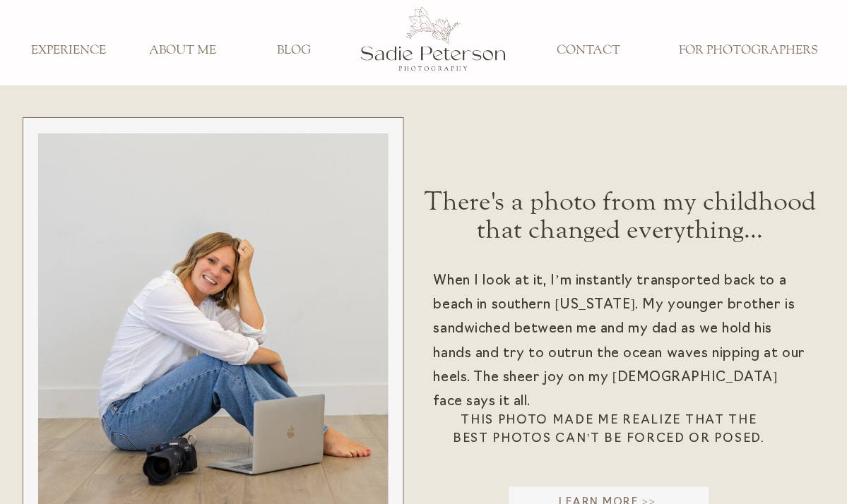 The height and width of the screenshot is (504, 847). I want to click on h3: EXPERIENCE, so click(69, 50).